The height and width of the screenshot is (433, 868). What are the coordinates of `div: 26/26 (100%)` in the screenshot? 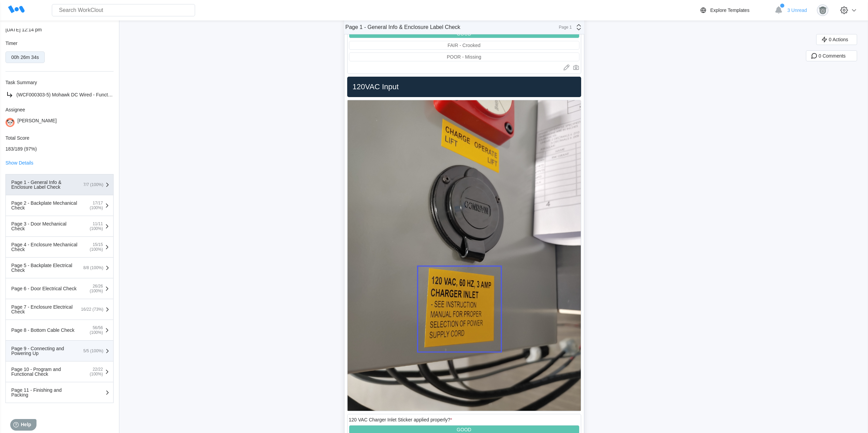 It's located at (91, 289).